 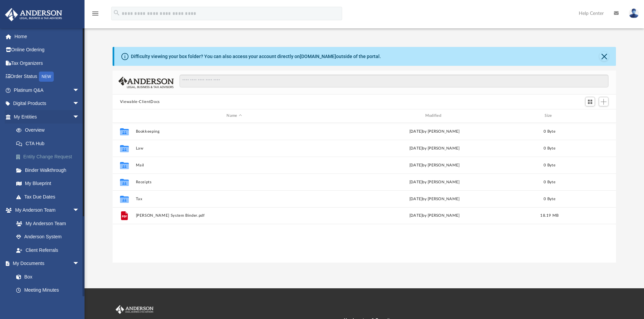 I want to click on img: User Pic, so click(x=634, y=13).